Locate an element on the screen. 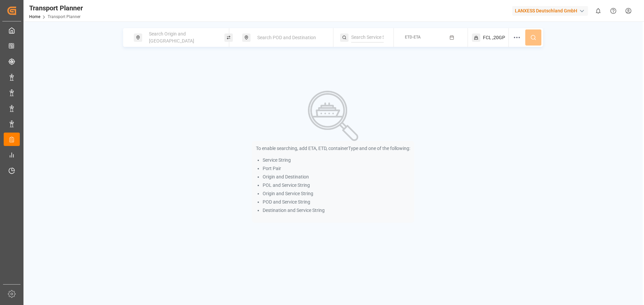 The image size is (644, 305). input: Search Service String is located at coordinates (367, 37).